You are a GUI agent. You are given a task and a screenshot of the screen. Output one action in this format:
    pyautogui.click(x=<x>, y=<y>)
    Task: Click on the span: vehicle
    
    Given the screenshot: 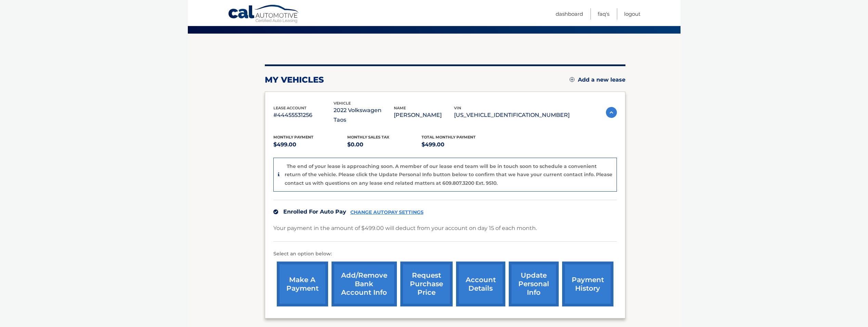 What is the action you would take?
    pyautogui.click(x=342, y=103)
    